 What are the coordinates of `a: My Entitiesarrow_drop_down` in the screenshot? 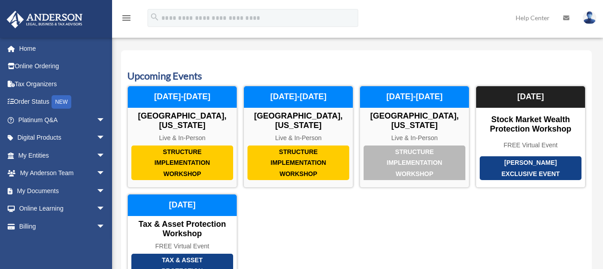 It's located at (62, 155).